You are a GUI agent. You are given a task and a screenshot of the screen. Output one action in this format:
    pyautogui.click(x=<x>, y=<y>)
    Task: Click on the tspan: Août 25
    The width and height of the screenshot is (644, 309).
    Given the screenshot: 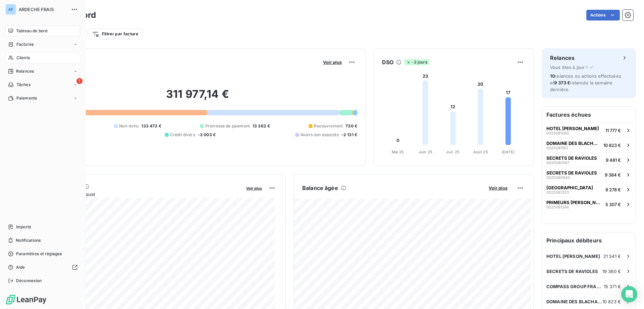 What is the action you would take?
    pyautogui.click(x=481, y=152)
    